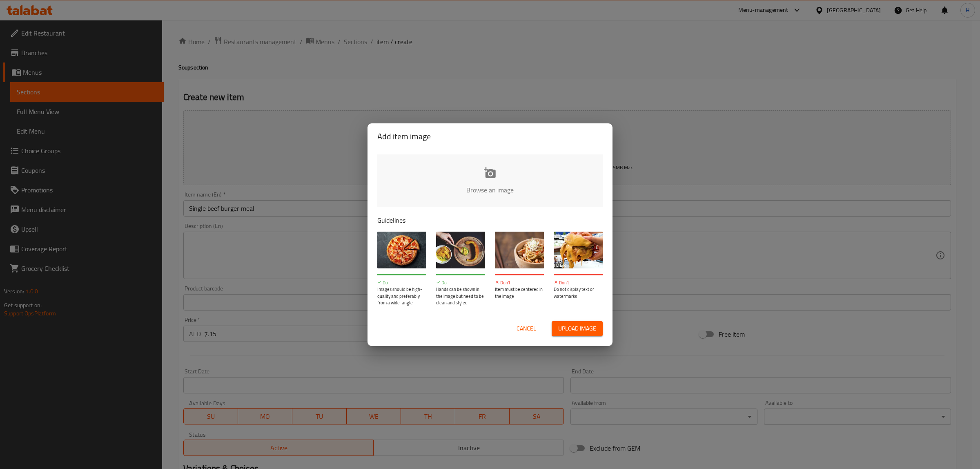  Describe the element at coordinates (460, 250) in the screenshot. I see `img: guide-img-2@3x.jpg` at that location.